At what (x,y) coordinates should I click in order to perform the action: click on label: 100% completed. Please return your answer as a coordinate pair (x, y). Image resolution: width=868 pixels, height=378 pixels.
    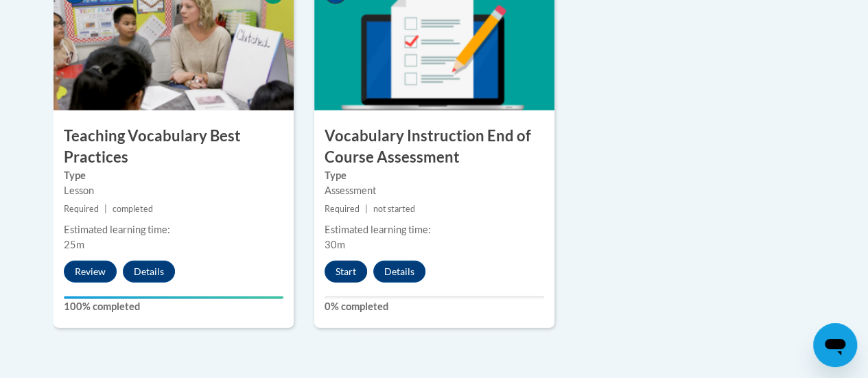
    Looking at the image, I should click on (173, 307).